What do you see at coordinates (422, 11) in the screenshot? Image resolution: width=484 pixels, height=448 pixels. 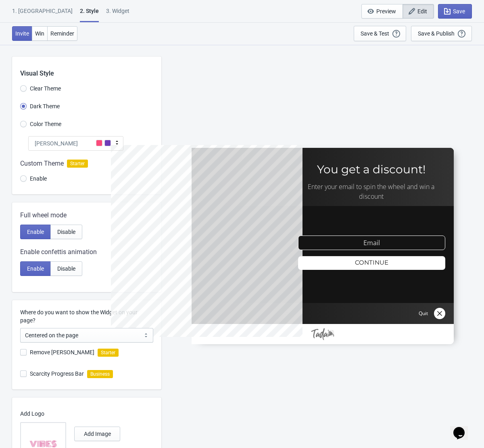 I see `span: Edit` at bounding box center [422, 11].